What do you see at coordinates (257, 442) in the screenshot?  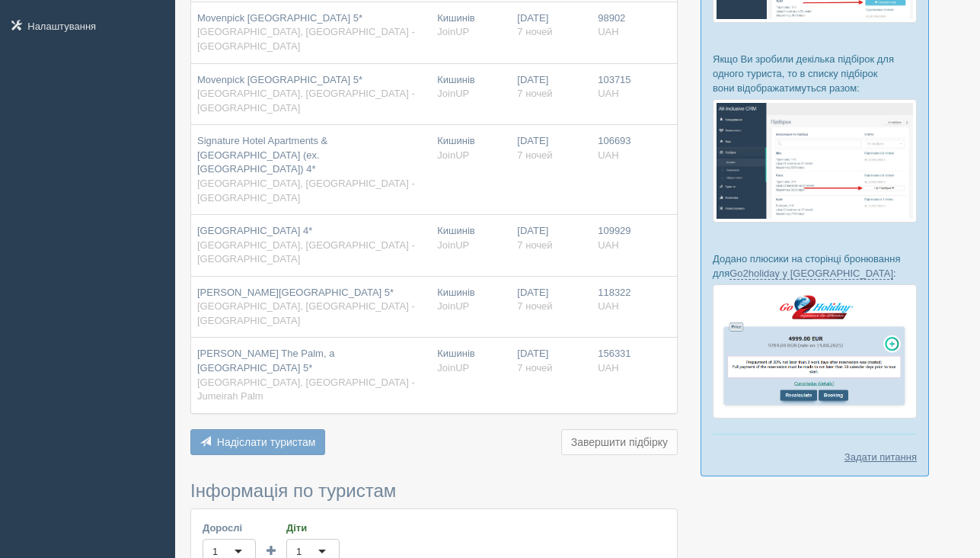 I see `button: Надіслати туристам` at bounding box center [257, 442].